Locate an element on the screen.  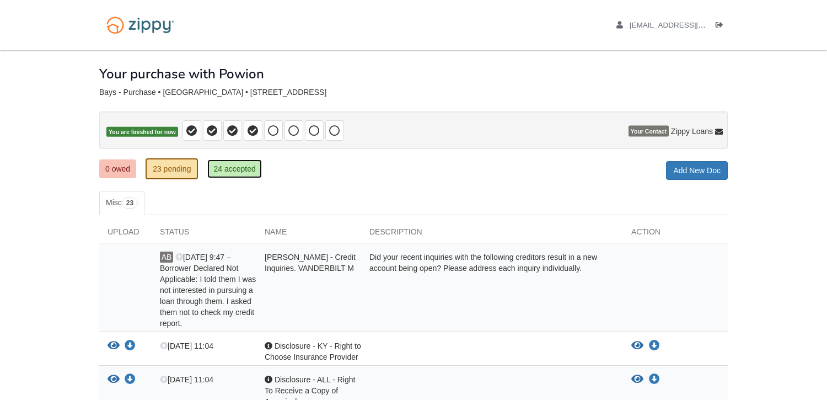
div: Name is located at coordinates (309, 234).